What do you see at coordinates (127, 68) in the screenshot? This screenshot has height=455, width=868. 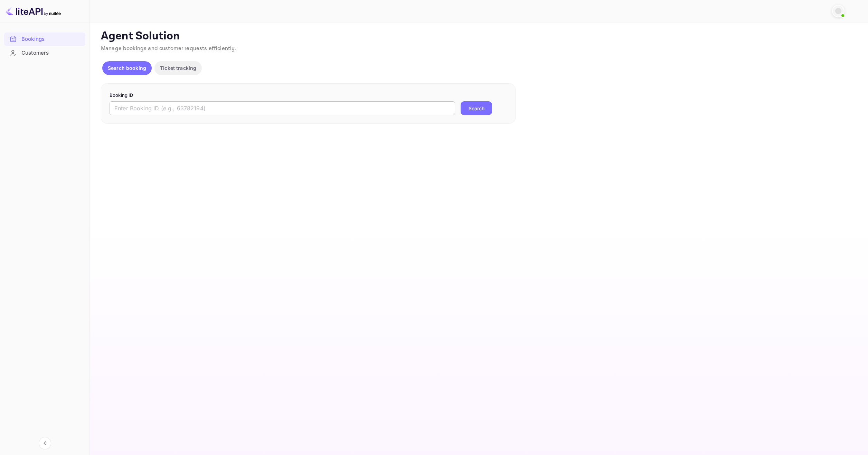 I see `p: Search booking` at bounding box center [127, 68].